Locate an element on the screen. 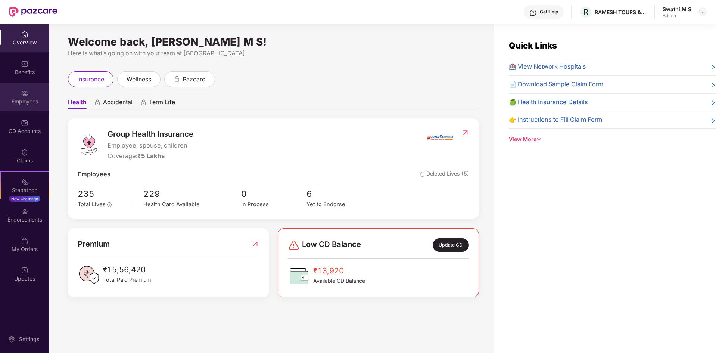 The width and height of the screenshot is (716, 353). span: Term Life is located at coordinates (162, 103).